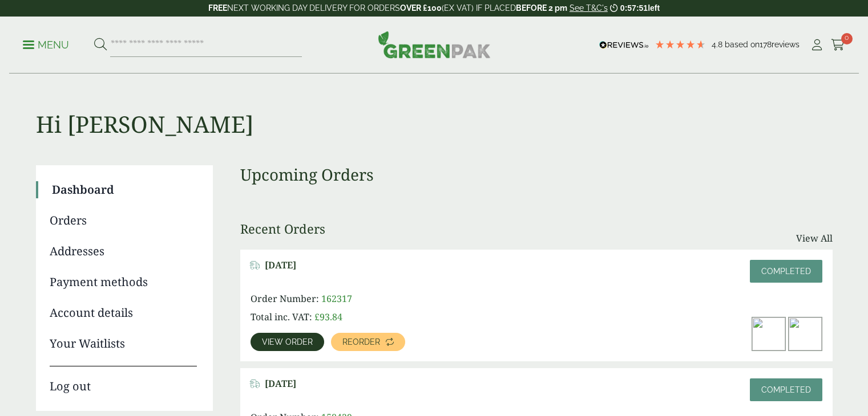 Image resolution: width=868 pixels, height=416 pixels. I want to click on a: Log out, so click(124, 380).